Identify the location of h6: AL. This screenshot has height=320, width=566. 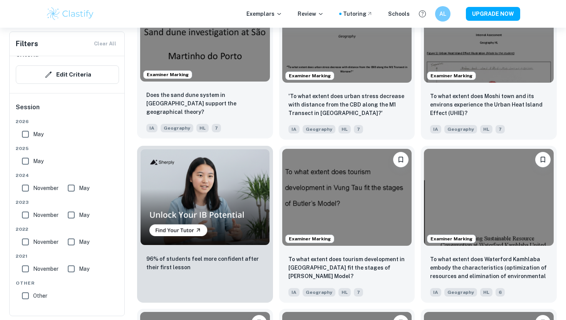
(443, 14).